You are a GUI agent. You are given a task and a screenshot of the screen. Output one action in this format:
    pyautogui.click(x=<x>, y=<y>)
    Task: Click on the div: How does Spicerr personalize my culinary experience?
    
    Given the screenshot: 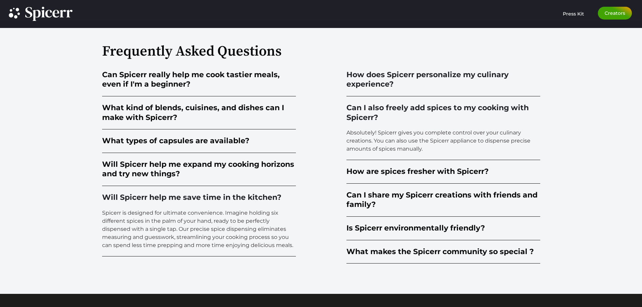 What is the action you would take?
    pyautogui.click(x=443, y=80)
    